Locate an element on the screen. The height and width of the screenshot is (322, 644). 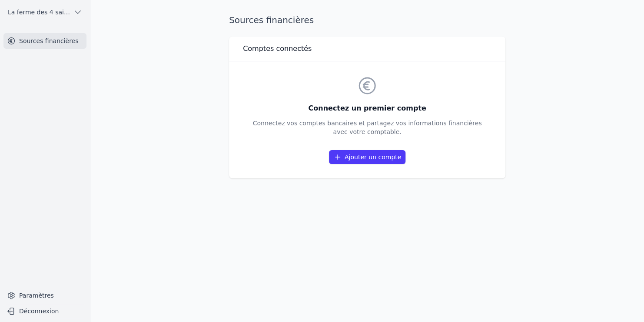
a: Sources financières is located at coordinates (45, 41).